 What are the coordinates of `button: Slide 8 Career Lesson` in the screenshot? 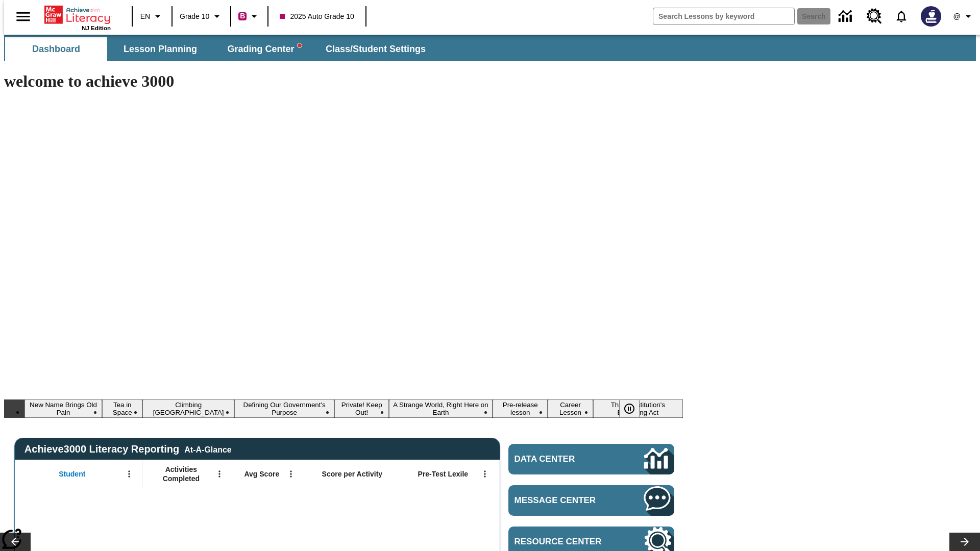 It's located at (571, 408).